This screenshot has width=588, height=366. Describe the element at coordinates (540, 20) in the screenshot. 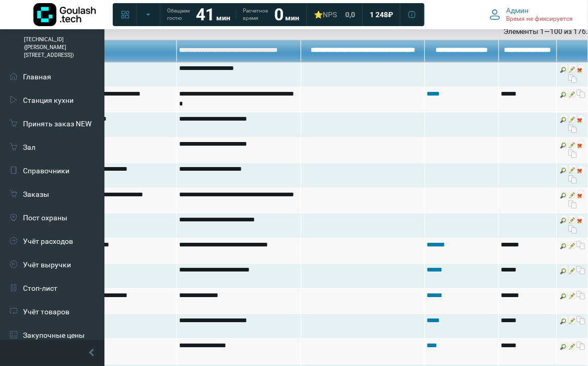

I see `span: Время не фиксируется` at that location.